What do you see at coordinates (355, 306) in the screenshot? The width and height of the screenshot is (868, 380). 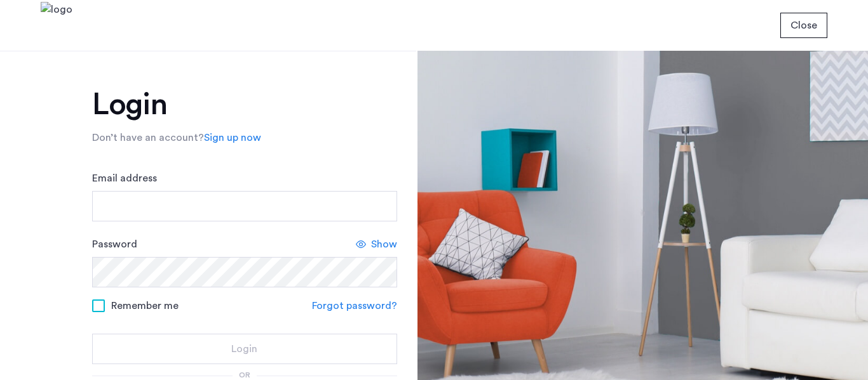 I see `a: Forgot password?` at bounding box center [355, 306].